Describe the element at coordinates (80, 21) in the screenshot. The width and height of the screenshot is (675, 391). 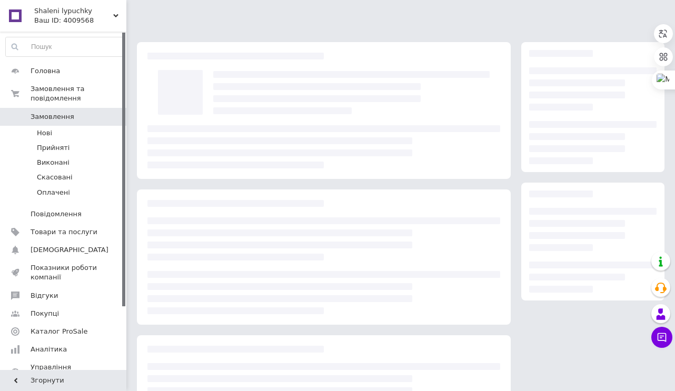
I see `div: Ваш ID: 4009568` at that location.